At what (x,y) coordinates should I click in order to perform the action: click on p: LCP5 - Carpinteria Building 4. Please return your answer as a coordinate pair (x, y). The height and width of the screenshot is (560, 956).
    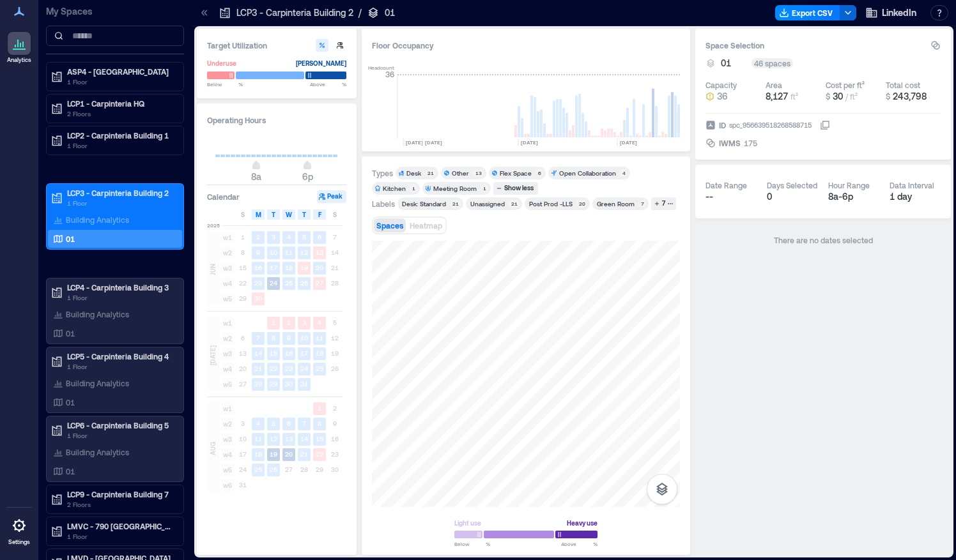
    Looking at the image, I should click on (121, 357).